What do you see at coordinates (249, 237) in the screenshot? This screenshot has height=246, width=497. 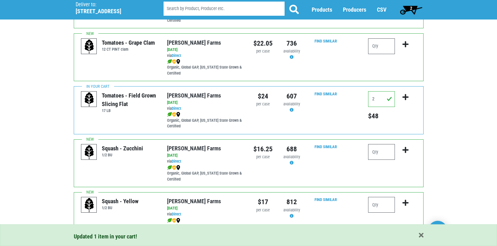 I see `div: Updated 1 item in your cart!` at bounding box center [249, 237].